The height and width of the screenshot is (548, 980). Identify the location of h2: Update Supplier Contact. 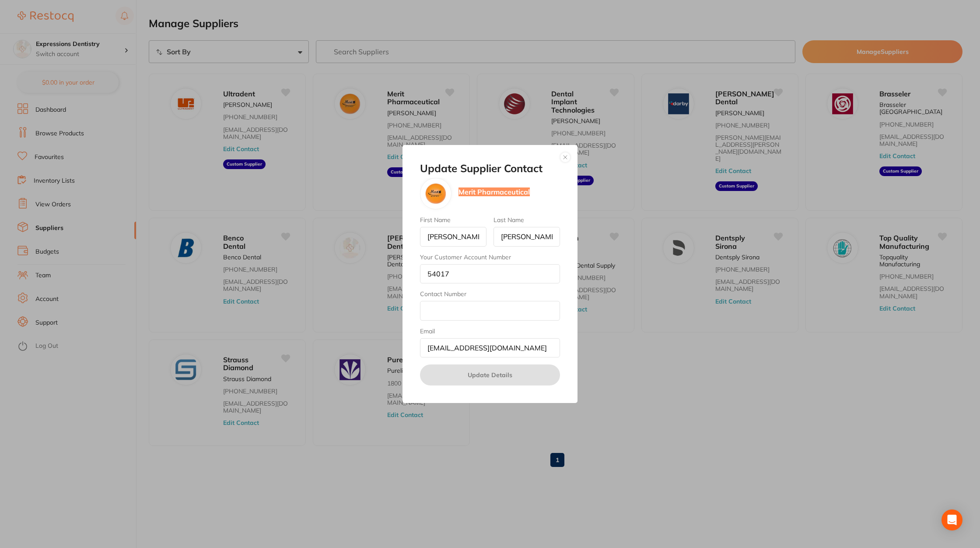
(490, 168).